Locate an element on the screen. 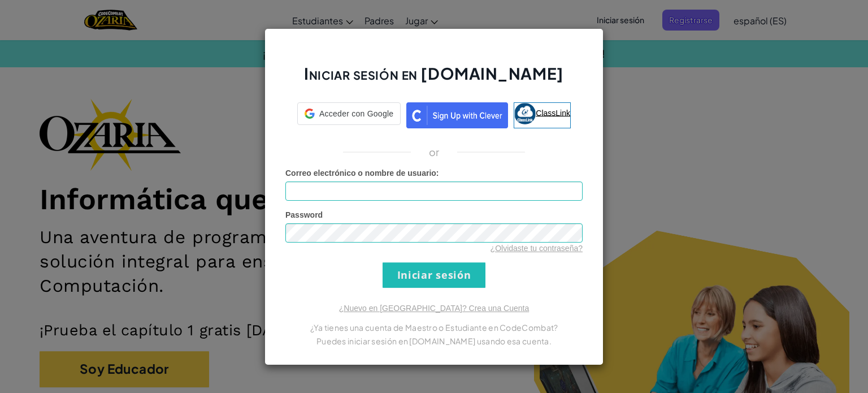 The height and width of the screenshot is (393, 868). div: Acceder con Google is located at coordinates (349, 114).